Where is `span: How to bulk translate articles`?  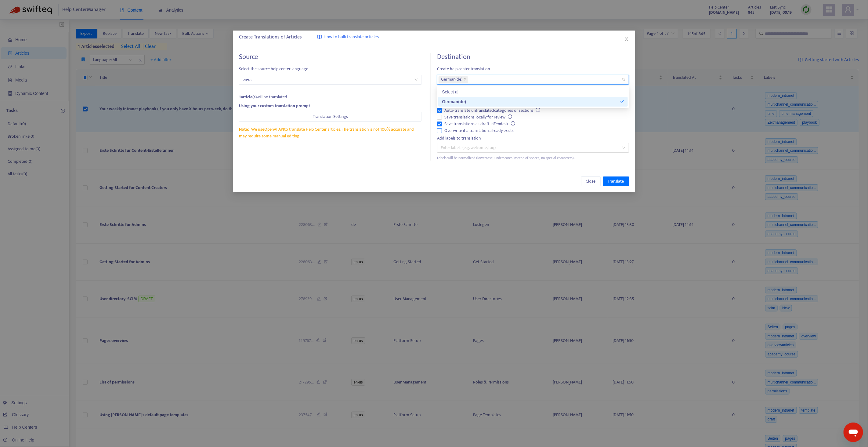
span: How to bulk translate articles is located at coordinates (351, 37).